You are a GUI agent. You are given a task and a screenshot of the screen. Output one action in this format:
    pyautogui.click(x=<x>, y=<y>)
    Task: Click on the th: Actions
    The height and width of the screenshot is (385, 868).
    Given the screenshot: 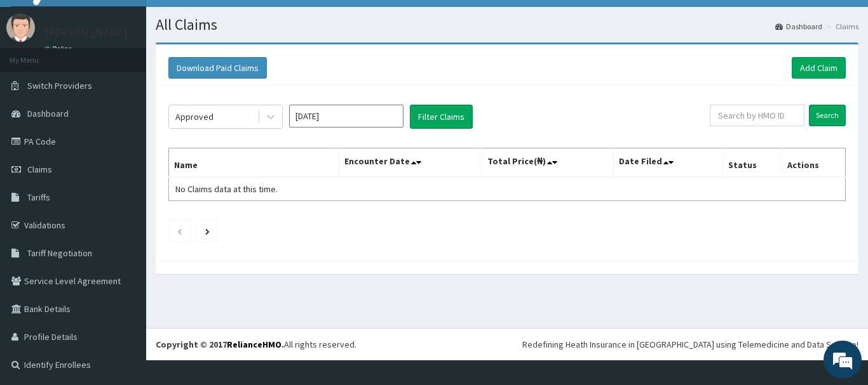 What is the action you would take?
    pyautogui.click(x=813, y=163)
    